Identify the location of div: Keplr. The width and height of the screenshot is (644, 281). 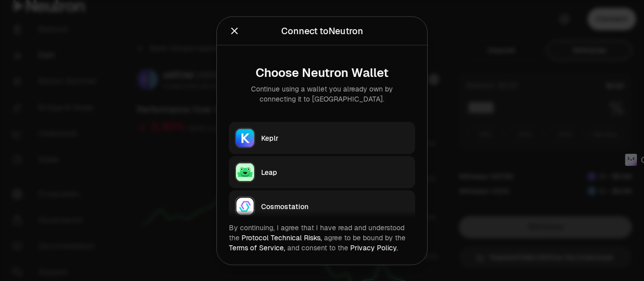
(335, 138).